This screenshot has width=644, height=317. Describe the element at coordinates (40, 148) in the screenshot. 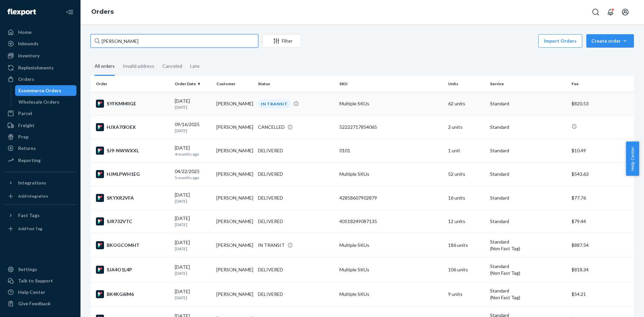

I see `a: Returns` at that location.